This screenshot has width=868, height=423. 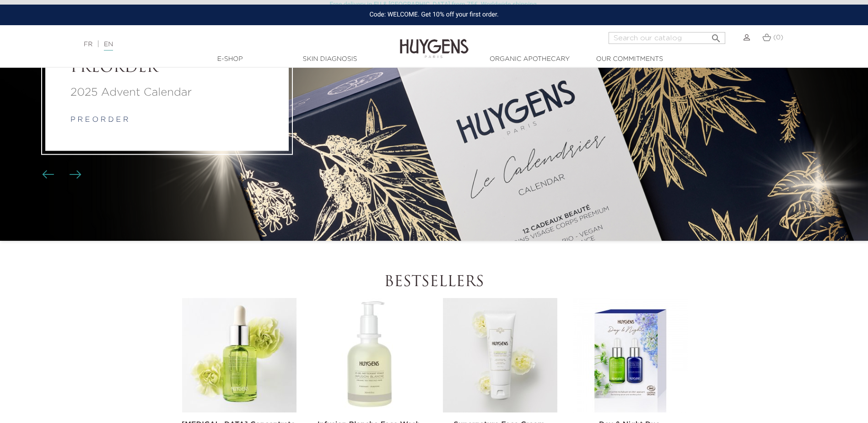 What do you see at coordinates (99, 120) in the screenshot?
I see `a: p r e o r d e r` at bounding box center [99, 120].